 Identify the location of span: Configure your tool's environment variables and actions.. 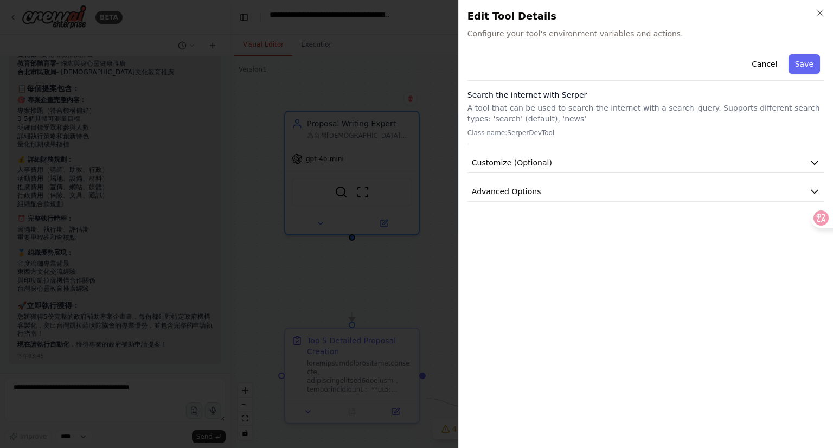
(646, 34).